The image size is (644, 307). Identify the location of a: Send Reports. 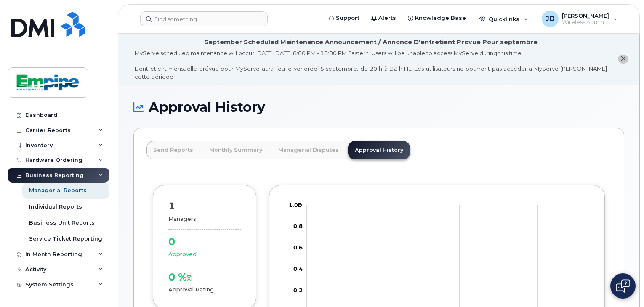
(173, 150).